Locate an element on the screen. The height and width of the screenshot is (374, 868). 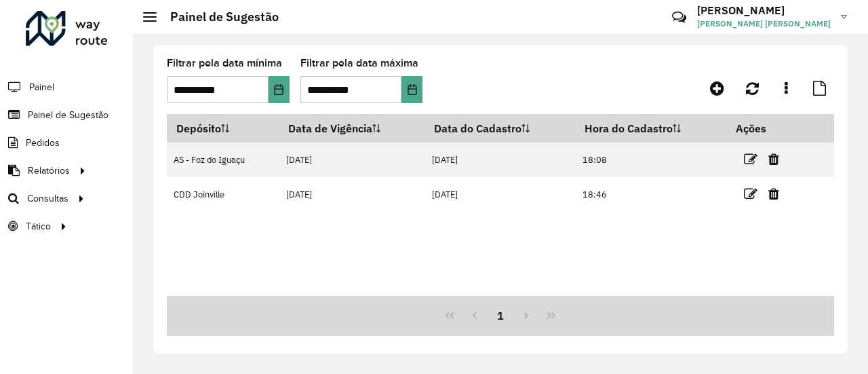
th: Depósito is located at coordinates (222, 129).